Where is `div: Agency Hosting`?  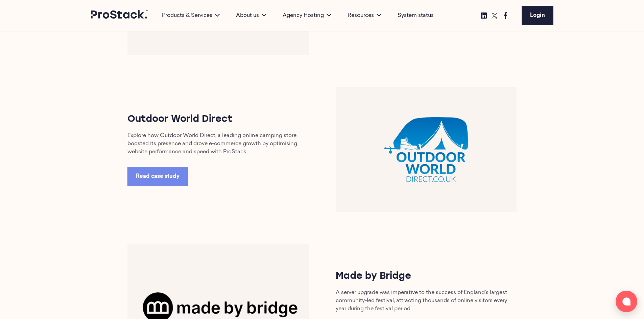
div: Agency Hosting is located at coordinates (307, 15).